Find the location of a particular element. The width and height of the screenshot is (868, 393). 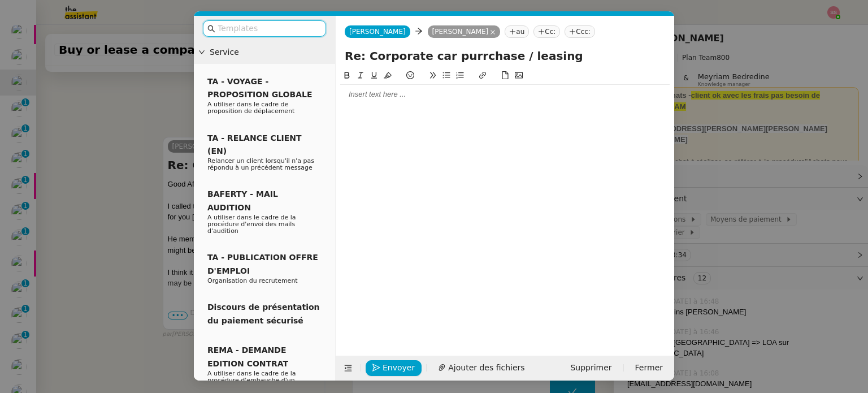

button: Ajouter des fichiers is located at coordinates (481, 368).